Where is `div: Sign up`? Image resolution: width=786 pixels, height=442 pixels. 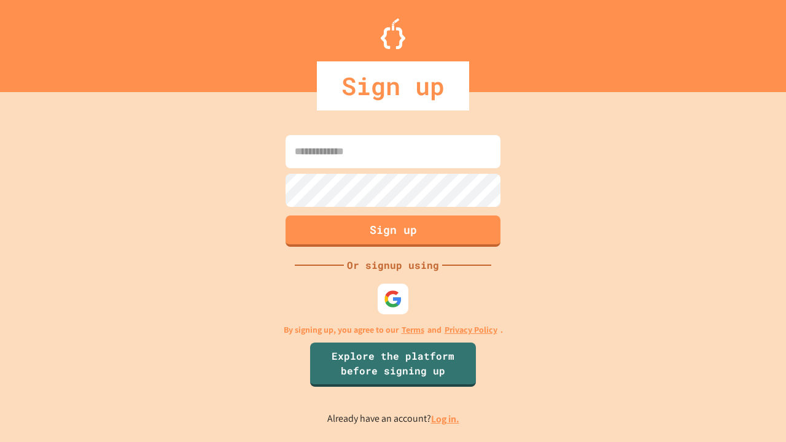 div: Sign up is located at coordinates (393, 86).